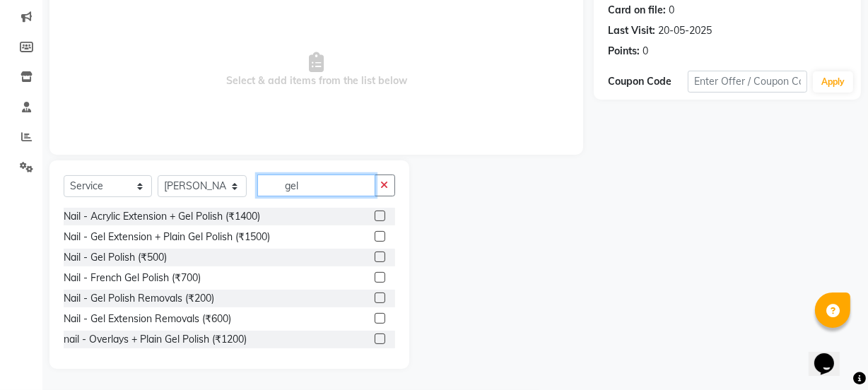  Describe the element at coordinates (162, 216) in the screenshot. I see `div: Nail - Acrylic Extension + Gel Polish (₹1400)` at that location.